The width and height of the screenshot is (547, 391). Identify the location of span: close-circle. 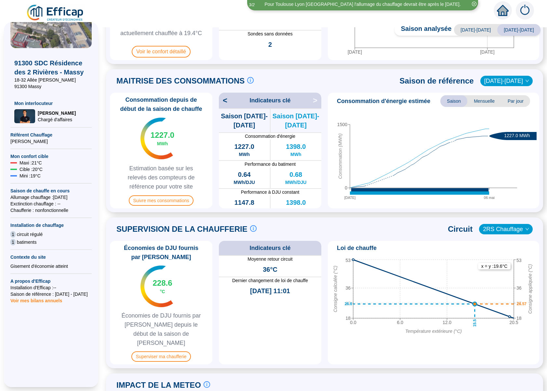
(474, 4).